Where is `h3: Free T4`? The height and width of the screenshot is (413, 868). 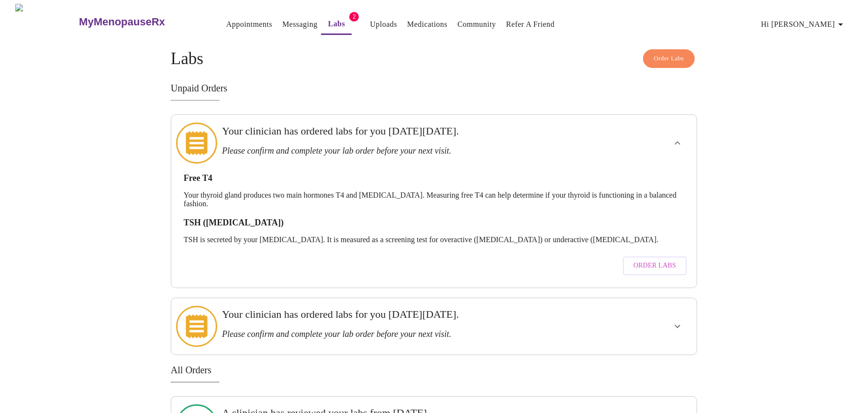
h3: Free T4 is located at coordinates (434, 178).